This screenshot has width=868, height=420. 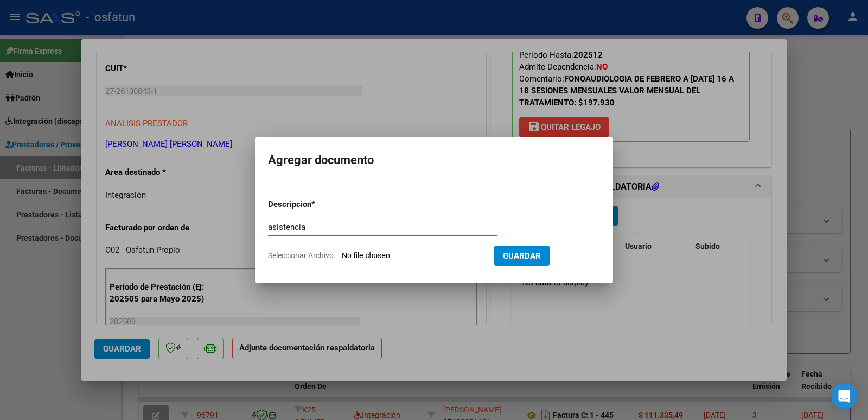 I want to click on span: Guardar, so click(x=522, y=256).